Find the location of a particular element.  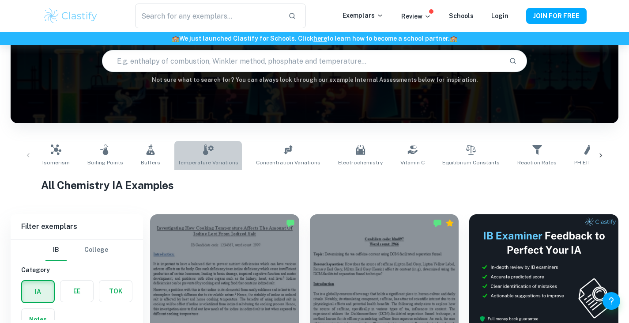

p: Review is located at coordinates (416, 16).